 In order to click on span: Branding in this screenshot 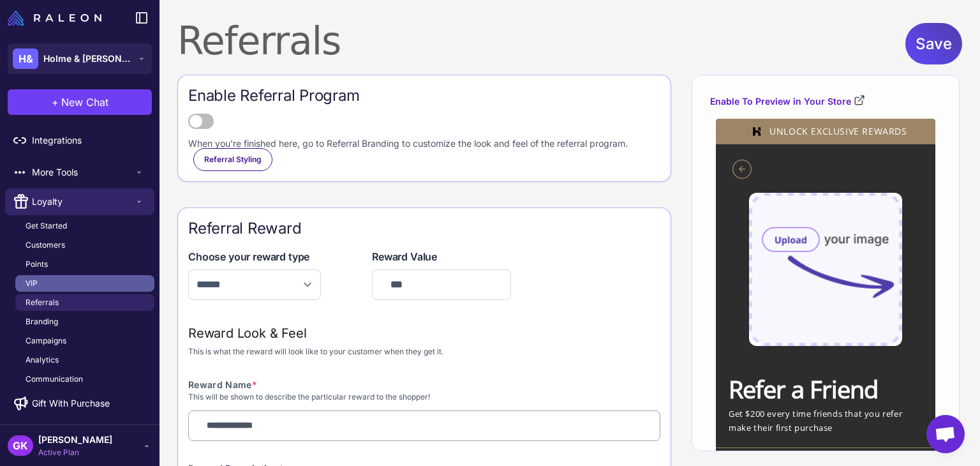, I will do `click(42, 322)`.